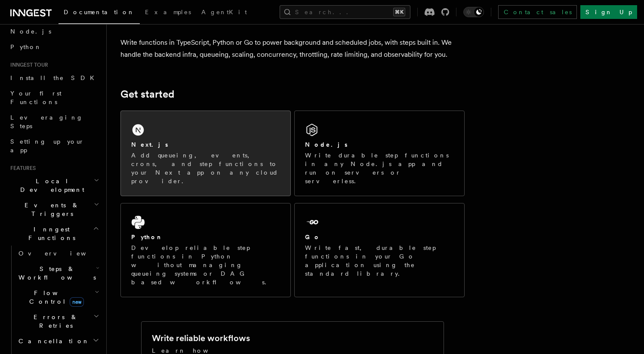 The image size is (644, 354). Describe the element at coordinates (379, 261) in the screenshot. I see `p: Write fast, durable step functions in your Go application using the standard library.` at that location.